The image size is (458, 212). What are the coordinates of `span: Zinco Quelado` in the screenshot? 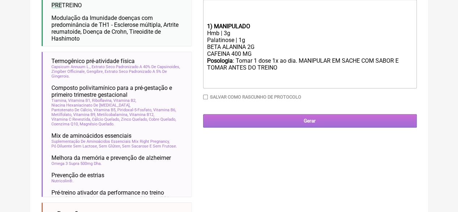 It's located at (134, 119).